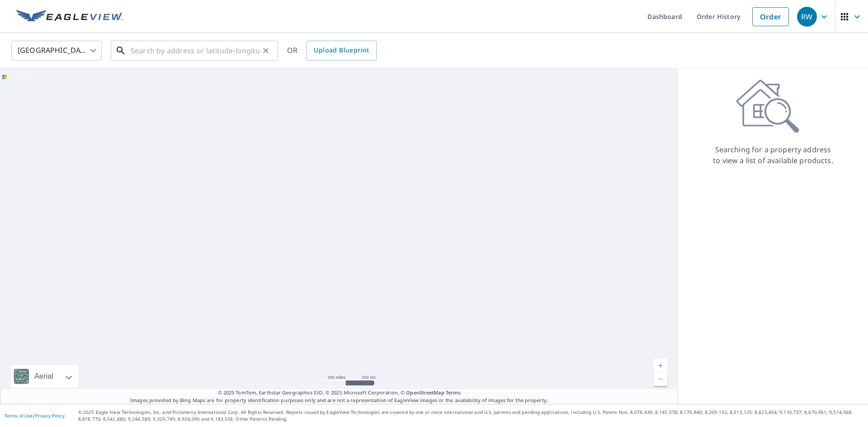 The image size is (868, 427). What do you see at coordinates (19, 415) in the screenshot?
I see `a: Terms of Use` at bounding box center [19, 415].